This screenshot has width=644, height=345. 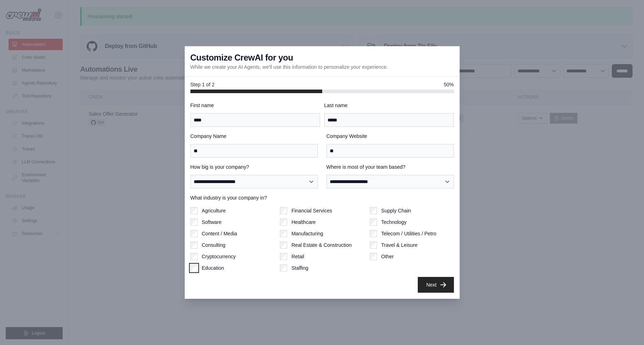 I want to click on button: Next, so click(x=436, y=285).